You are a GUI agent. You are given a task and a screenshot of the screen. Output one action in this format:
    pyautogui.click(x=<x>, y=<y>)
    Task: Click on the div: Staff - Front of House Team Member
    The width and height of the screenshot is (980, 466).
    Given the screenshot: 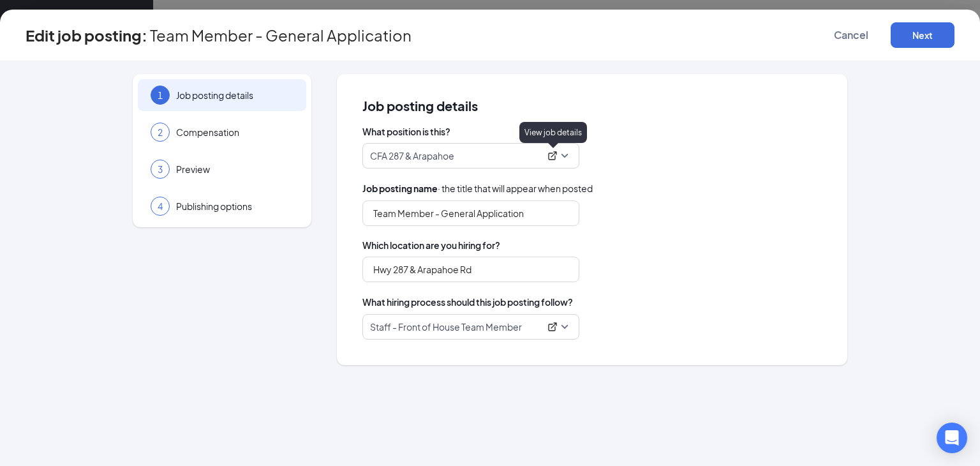 What is the action you would take?
    pyautogui.click(x=465, y=327)
    